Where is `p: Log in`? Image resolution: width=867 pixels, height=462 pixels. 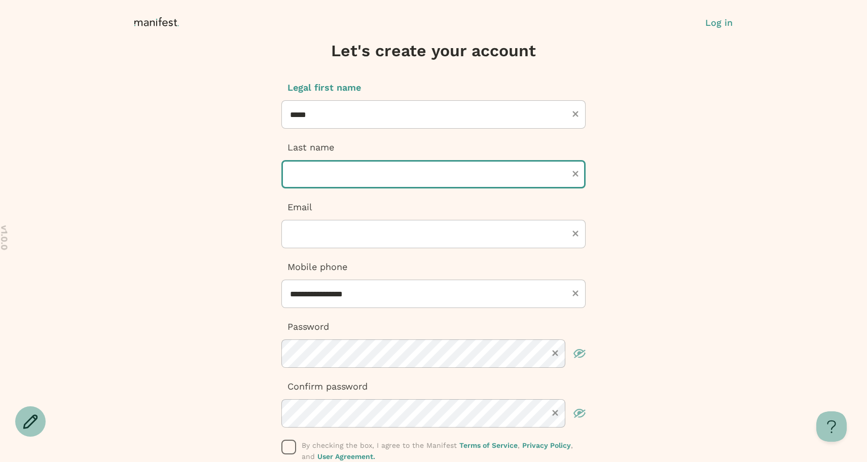
p: Log in is located at coordinates (719, 23).